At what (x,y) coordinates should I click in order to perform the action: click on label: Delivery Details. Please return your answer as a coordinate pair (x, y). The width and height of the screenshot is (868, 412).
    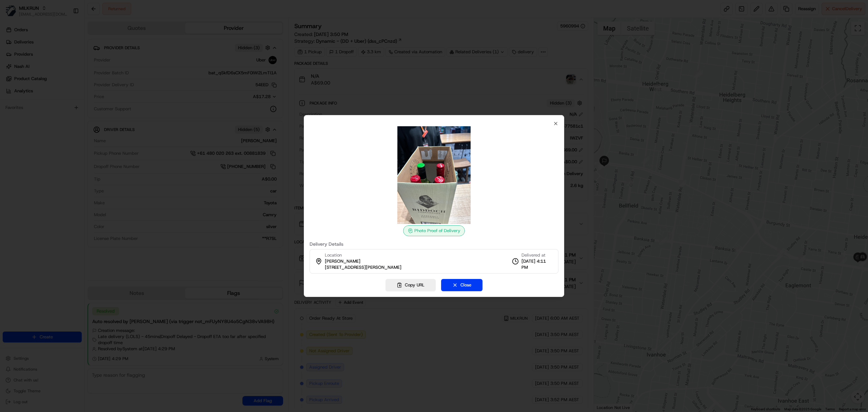
    Looking at the image, I should click on (434, 244).